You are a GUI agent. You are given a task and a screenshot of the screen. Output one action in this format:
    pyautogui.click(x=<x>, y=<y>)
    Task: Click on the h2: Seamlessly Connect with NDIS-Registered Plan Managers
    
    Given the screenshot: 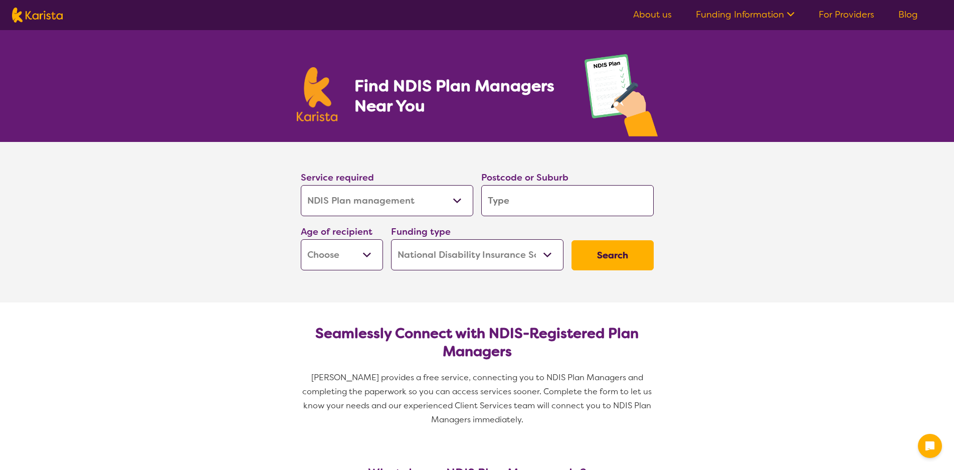 What is the action you would take?
    pyautogui.click(x=477, y=342)
    